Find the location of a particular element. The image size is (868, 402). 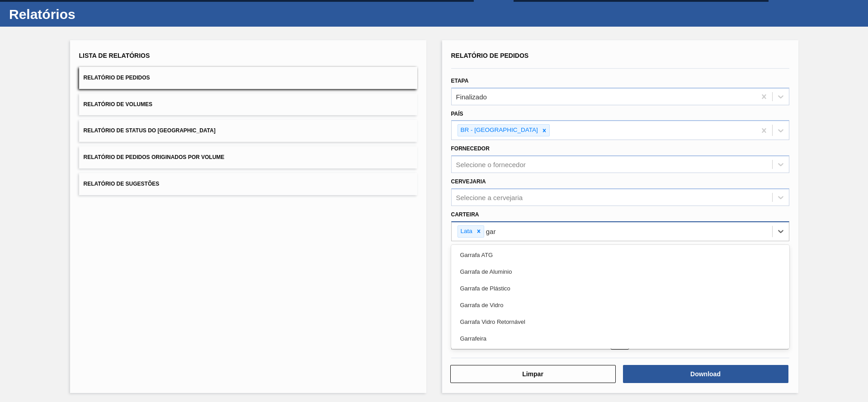

button: Limpar is located at coordinates (533, 374).